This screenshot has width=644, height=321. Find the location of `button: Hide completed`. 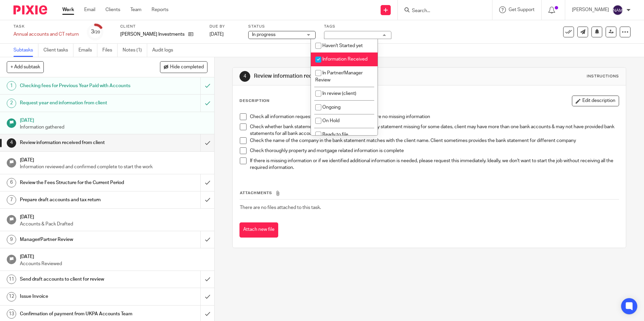

button: Hide completed is located at coordinates (183, 67).